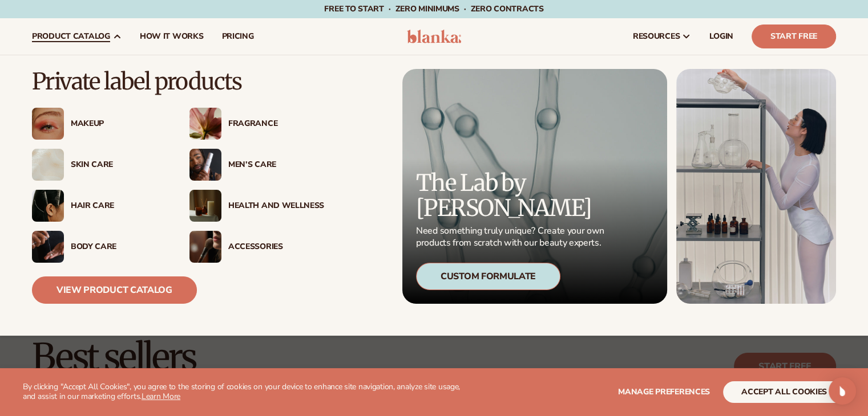  I want to click on div: Accessories, so click(276, 247).